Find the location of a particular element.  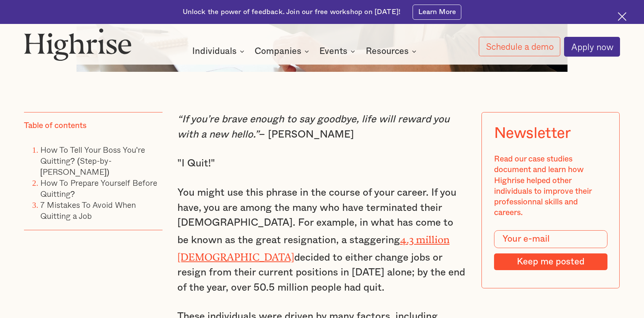

div: Table of contents is located at coordinates (56, 125).